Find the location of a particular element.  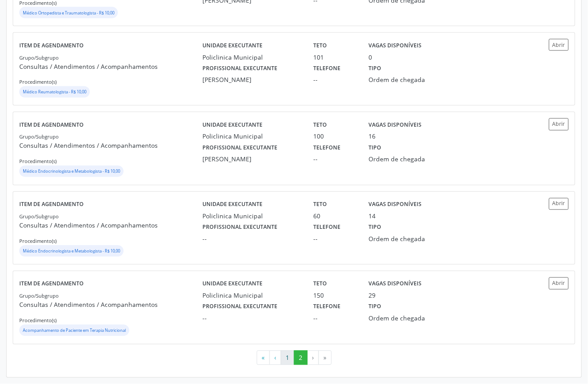

small: Médico Ortopedista e Traumatologista - R$ 10,00 is located at coordinates (68, 12).